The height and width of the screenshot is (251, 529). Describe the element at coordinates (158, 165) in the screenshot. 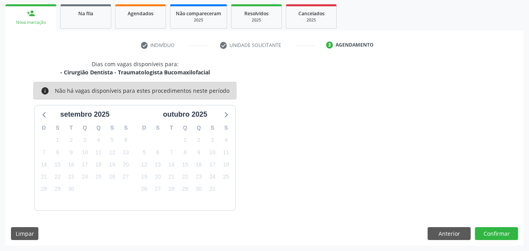

I see `span: segunda-feira, 13 de outubro de 2025` at that location.